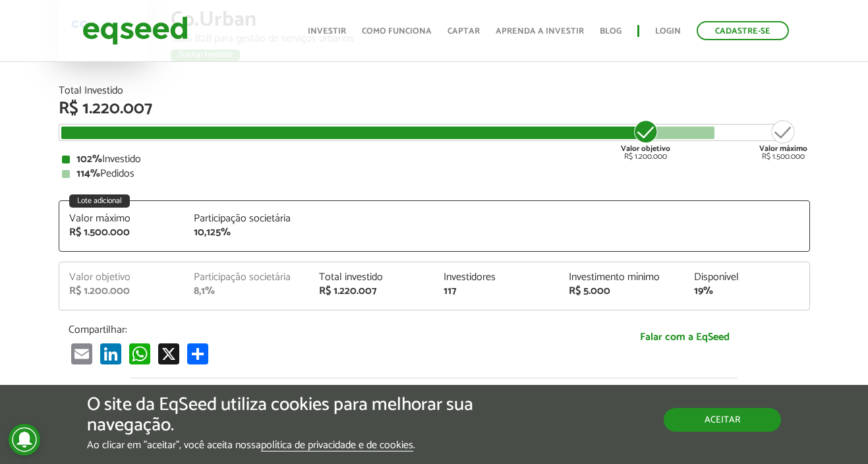 The width and height of the screenshot is (868, 464). What do you see at coordinates (122, 219) in the screenshot?
I see `div: Valor máximo` at bounding box center [122, 219].